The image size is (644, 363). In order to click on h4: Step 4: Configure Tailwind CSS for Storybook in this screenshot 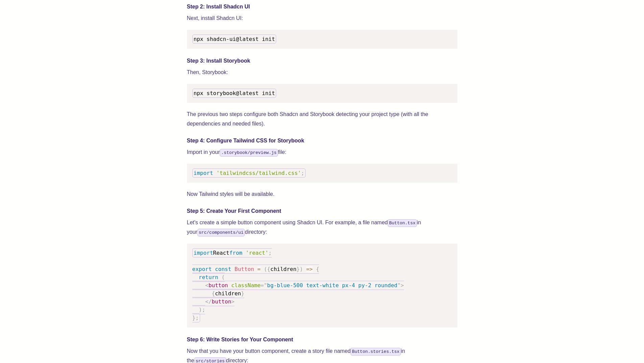, I will do `click(322, 141)`.